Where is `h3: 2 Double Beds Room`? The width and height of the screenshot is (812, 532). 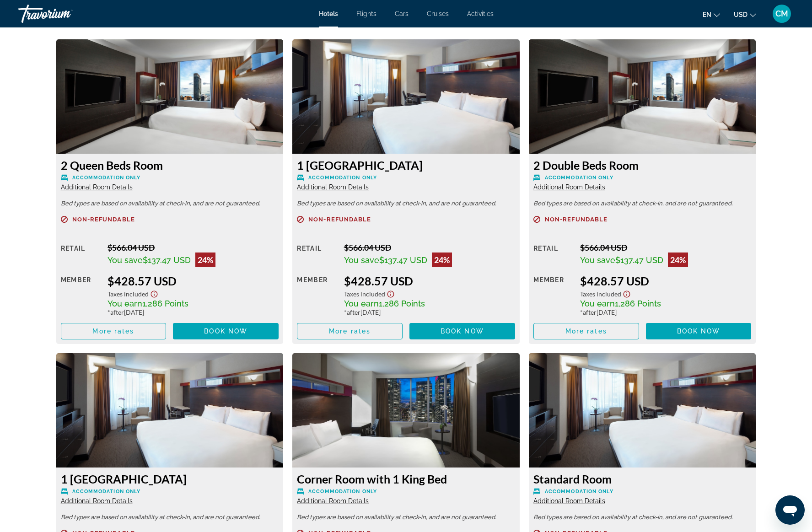
h3: 2 Double Beds Room is located at coordinates (642, 165).